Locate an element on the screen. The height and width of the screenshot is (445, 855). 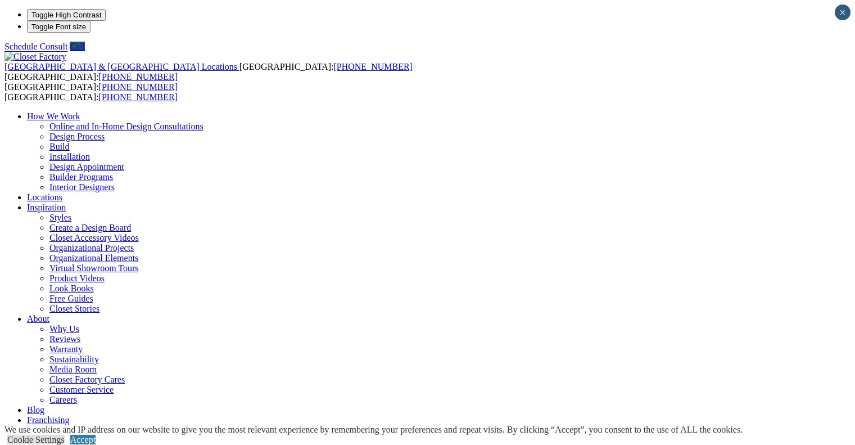
a: How We Work is located at coordinates (53, 116).